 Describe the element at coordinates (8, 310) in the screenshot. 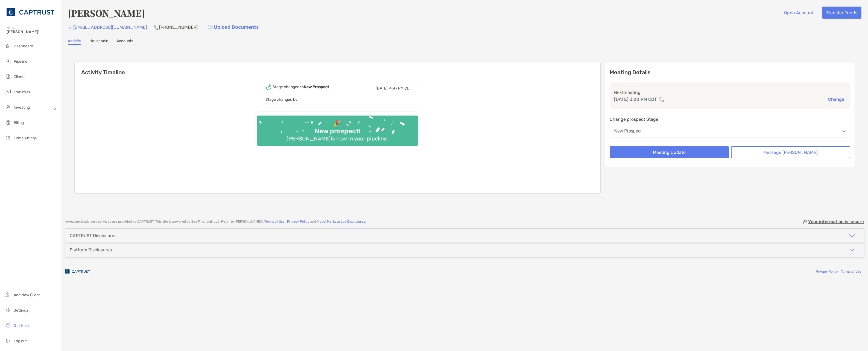

I see `img: settings icon` at that location.